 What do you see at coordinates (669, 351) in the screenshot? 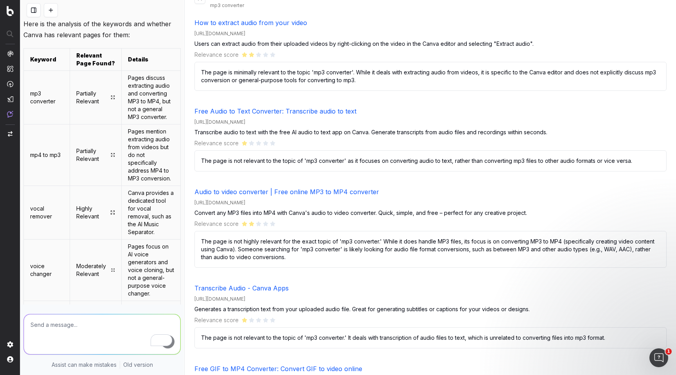
I see `span: 1` at bounding box center [669, 351].